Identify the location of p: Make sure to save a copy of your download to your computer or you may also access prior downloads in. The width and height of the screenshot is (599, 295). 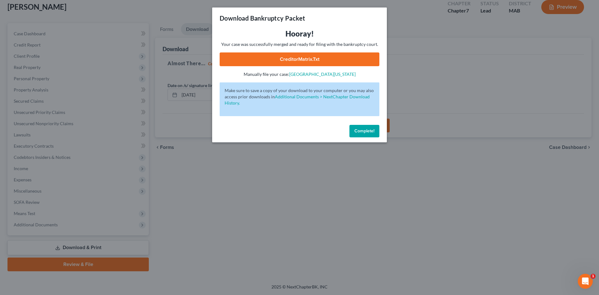
(300, 97).